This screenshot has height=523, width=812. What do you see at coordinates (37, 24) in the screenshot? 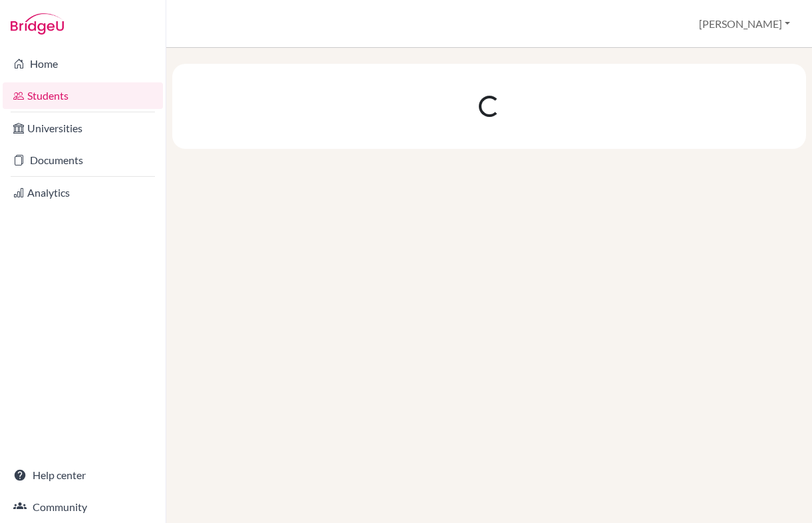
I see `img: Bridge-U` at bounding box center [37, 24].